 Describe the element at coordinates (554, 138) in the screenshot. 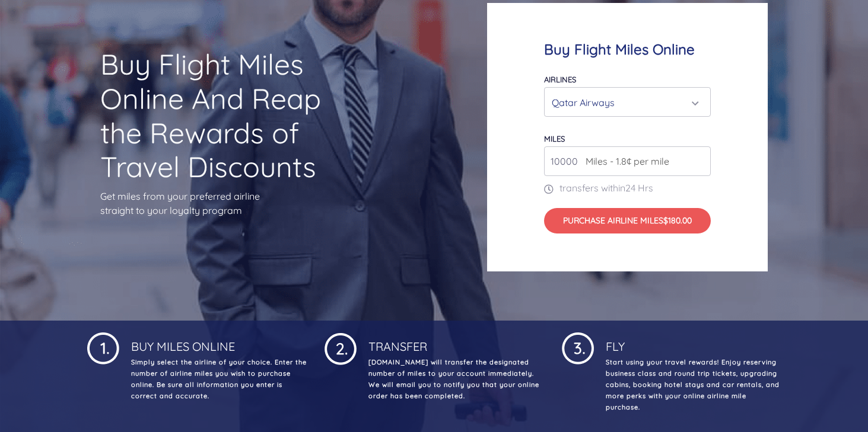

I see `label: miles` at that location.